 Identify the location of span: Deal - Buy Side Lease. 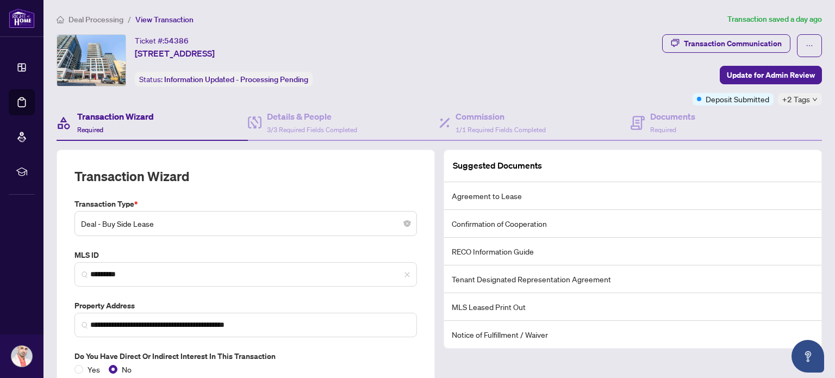
(246, 223).